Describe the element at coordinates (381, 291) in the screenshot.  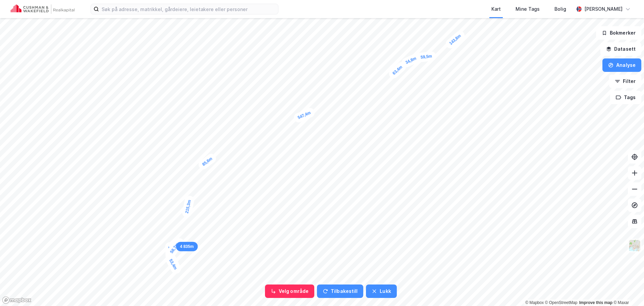
I see `button: Lukk` at that location.